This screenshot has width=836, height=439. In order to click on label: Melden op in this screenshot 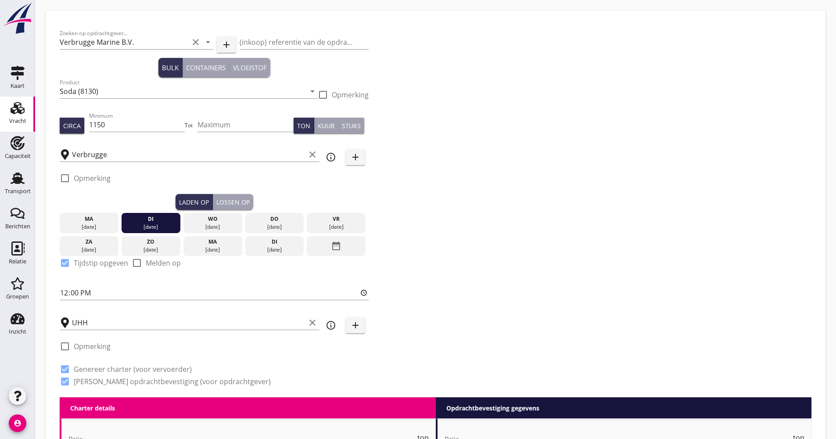, I will do `click(163, 263)`.